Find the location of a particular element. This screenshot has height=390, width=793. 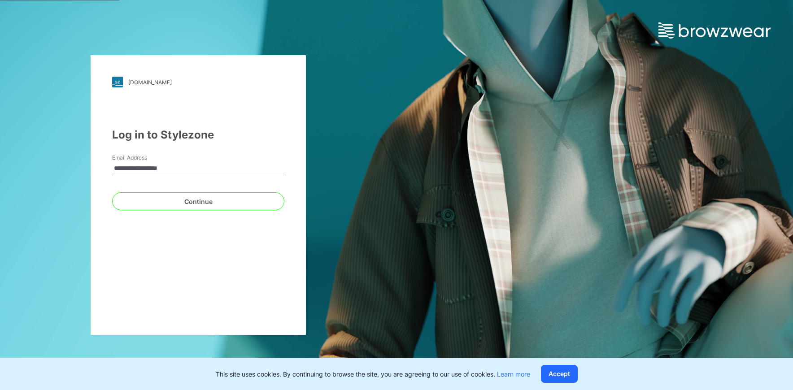

div: Log in to Stylezone is located at coordinates (198, 135).